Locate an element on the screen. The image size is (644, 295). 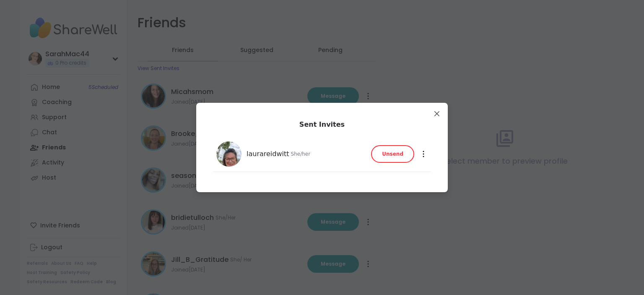
img: laurareidwitt is located at coordinates (229, 154).